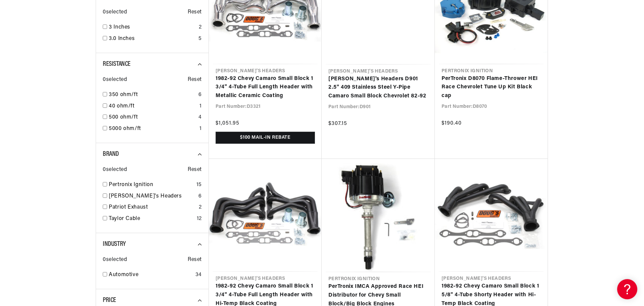 Image resolution: width=644 pixels, height=306 pixels. I want to click on a: 500 ohm/ft, so click(152, 118).